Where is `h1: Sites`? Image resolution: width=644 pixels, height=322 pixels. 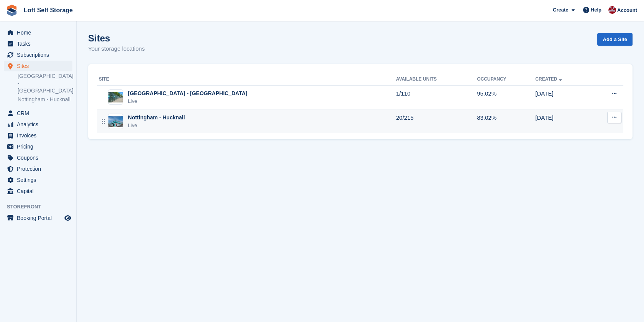
h1: Sites is located at coordinates (117, 38).